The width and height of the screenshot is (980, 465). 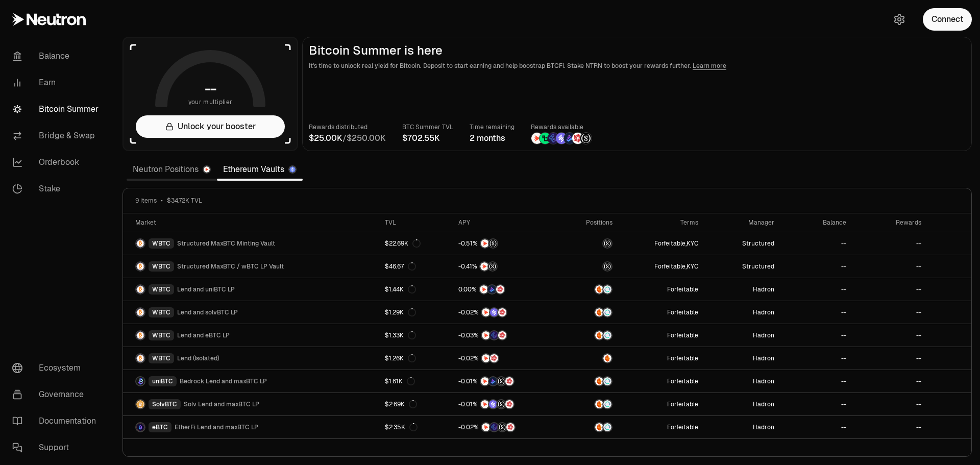 What do you see at coordinates (505, 243) in the screenshot?
I see `button: NTRNStructured Points` at bounding box center [505, 243].